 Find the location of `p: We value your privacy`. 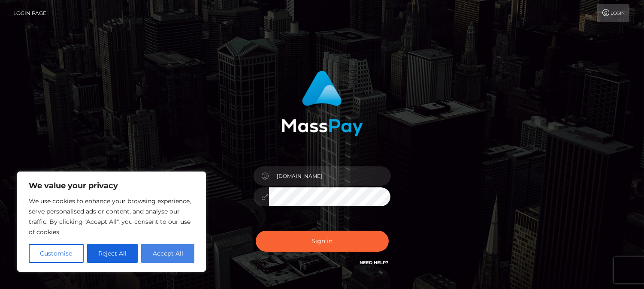

p: We value your privacy is located at coordinates (112, 185).